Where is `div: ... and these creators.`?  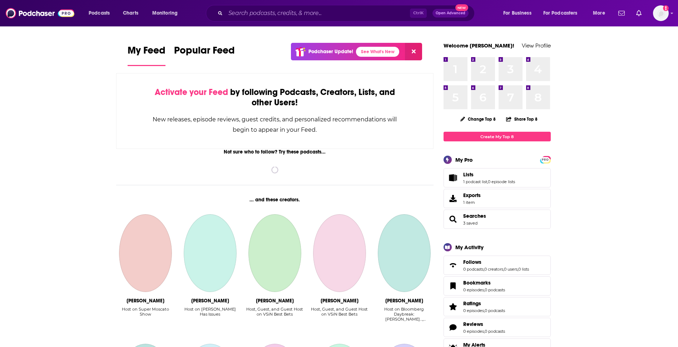
div: ... and these creators. is located at coordinates (275, 200).